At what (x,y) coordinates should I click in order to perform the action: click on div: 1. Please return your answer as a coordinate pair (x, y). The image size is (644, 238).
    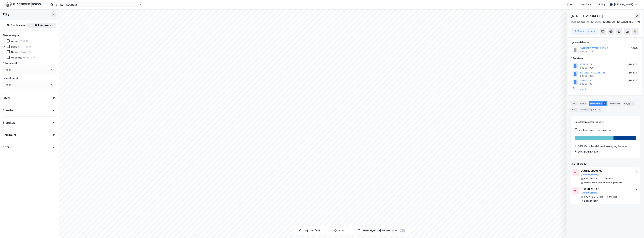
    Looking at the image, I should click on (632, 104).